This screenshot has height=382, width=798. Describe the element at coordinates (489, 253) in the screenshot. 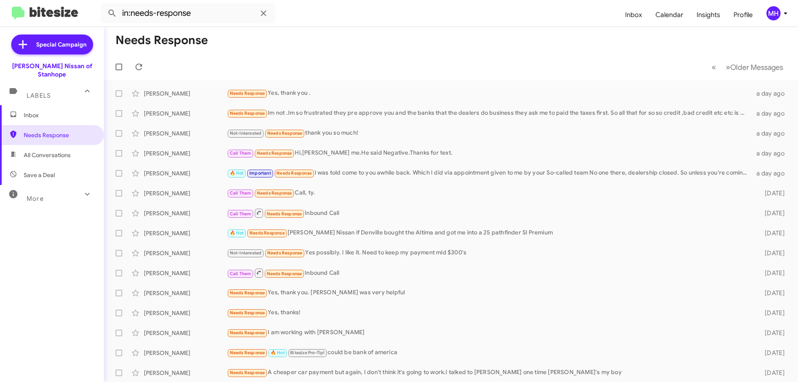

I see `div: Yes possibly. I like it. Need to keep my payment mid $300's` at that location.